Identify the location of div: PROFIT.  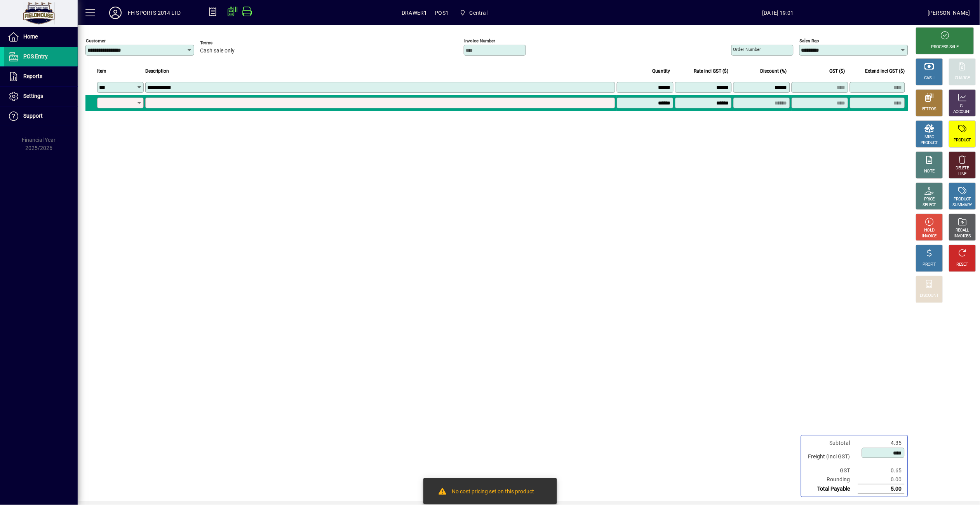
(930, 265).